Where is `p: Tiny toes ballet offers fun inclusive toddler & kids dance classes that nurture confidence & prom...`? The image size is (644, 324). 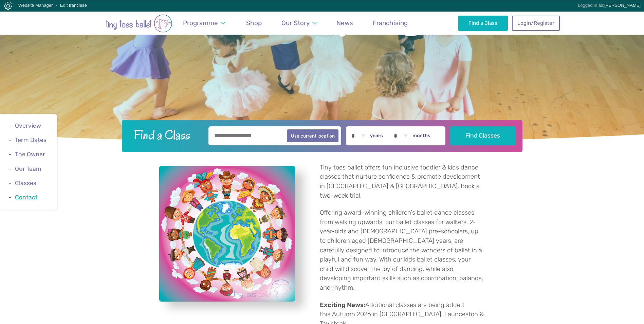 p: Tiny toes ballet offers fun inclusive toddler & kids dance classes that nurture confidence & prom... is located at coordinates (403, 182).